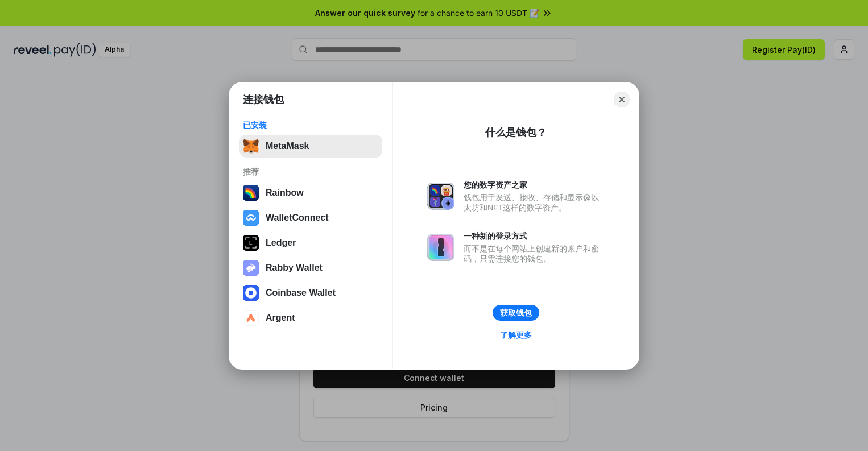  I want to click on a: 了解更多, so click(516, 335).